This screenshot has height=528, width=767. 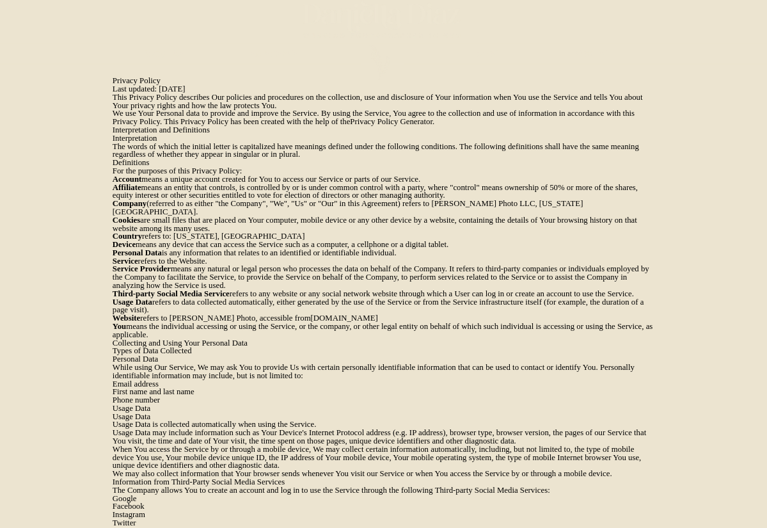 What do you see at coordinates (127, 236) in the screenshot?
I see `strong: Country` at bounding box center [127, 236].